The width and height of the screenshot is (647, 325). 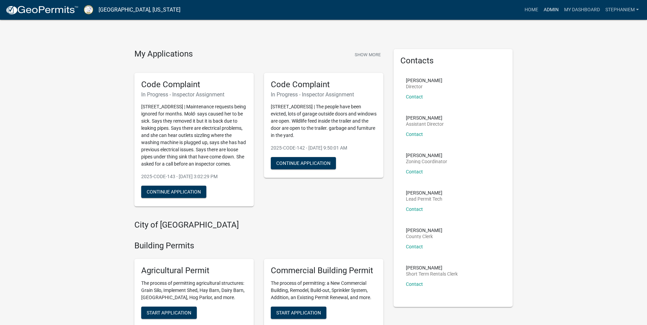 What do you see at coordinates (432, 274) in the screenshot?
I see `p: Short Term Rentals Clerk` at bounding box center [432, 274].